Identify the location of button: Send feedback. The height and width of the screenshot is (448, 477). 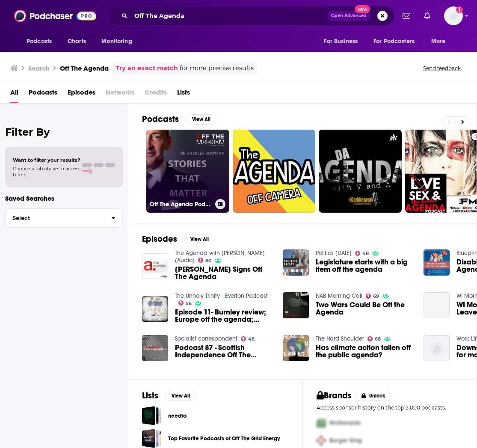
(443, 68).